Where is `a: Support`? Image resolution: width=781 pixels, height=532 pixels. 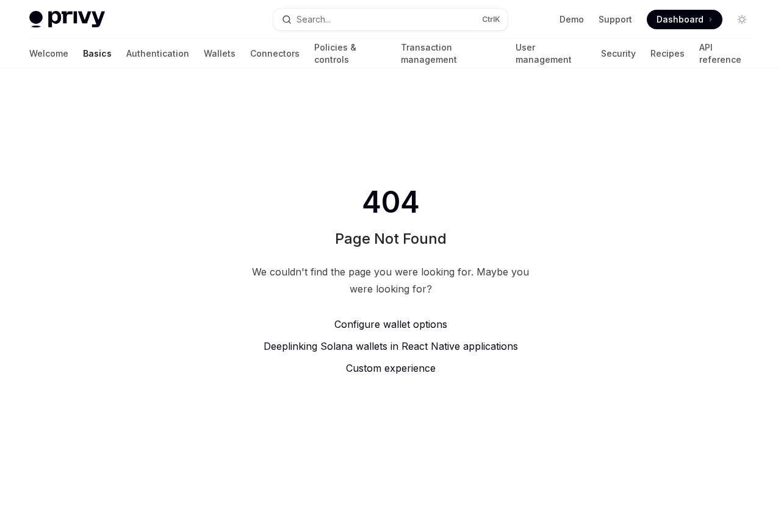
a: Support is located at coordinates (615, 20).